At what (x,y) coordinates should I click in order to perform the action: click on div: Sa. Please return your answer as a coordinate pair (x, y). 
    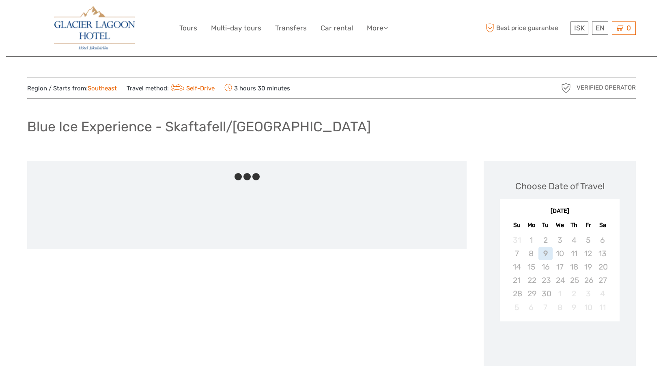
    Looking at the image, I should click on (602, 225).